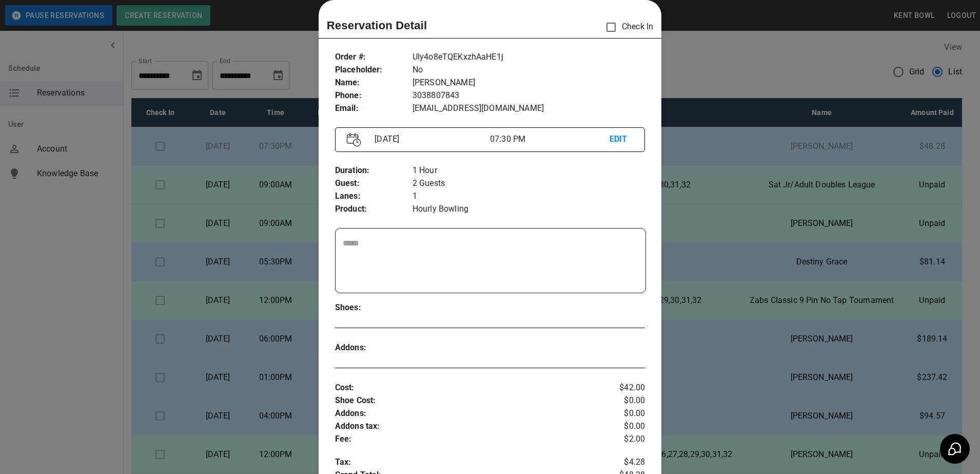  Describe the element at coordinates (464, 401) in the screenshot. I see `p: Shoe Cost :` at that location.